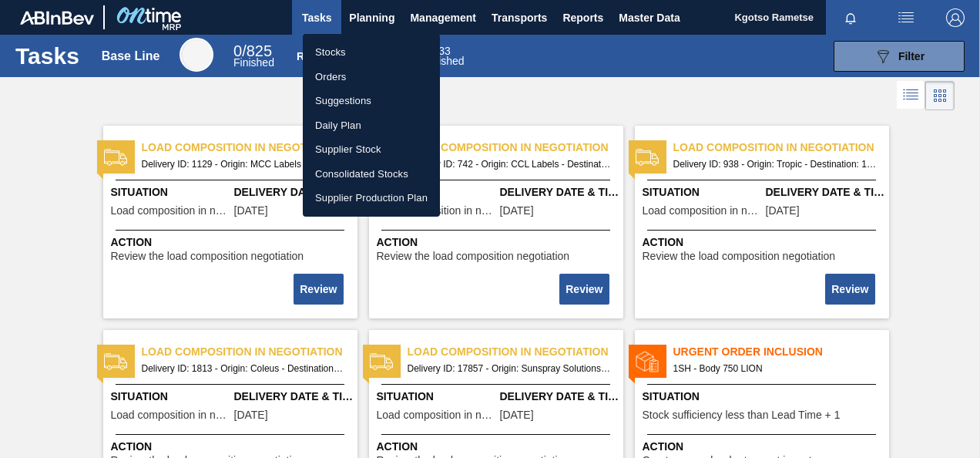  What do you see at coordinates (372, 199) in the screenshot?
I see `a: Supplier Production Plan` at bounding box center [372, 199].